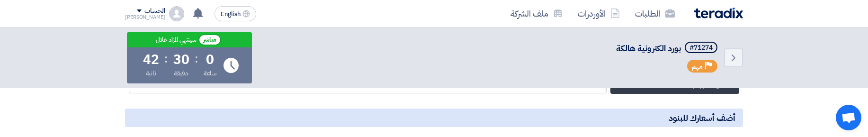 The height and width of the screenshot is (137, 868). I want to click on div: ثانية, so click(151, 73).